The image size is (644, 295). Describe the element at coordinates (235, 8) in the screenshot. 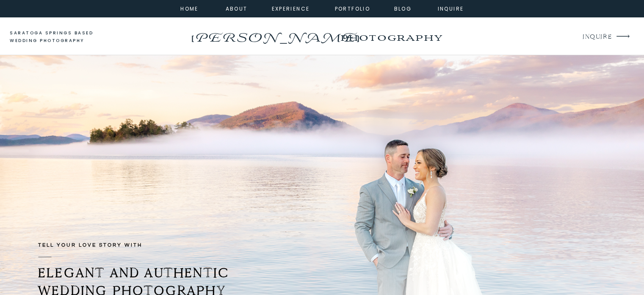

I see `a: about` at that location.